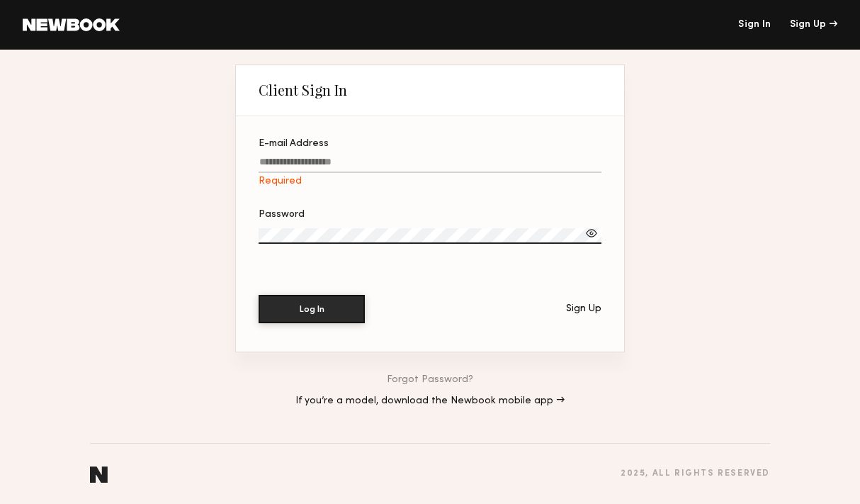 This screenshot has width=860, height=504. What do you see at coordinates (430, 401) in the screenshot?
I see `a: If you’re a model, download the Newbook mobile app →` at bounding box center [430, 401].